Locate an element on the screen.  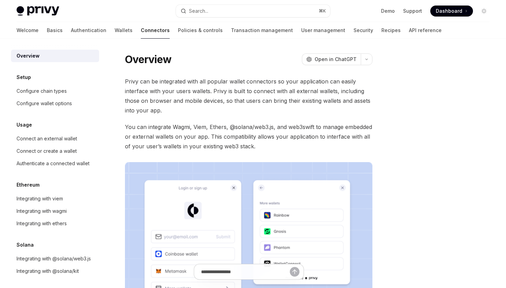
button: Open in ChatGPT is located at coordinates (331, 59).